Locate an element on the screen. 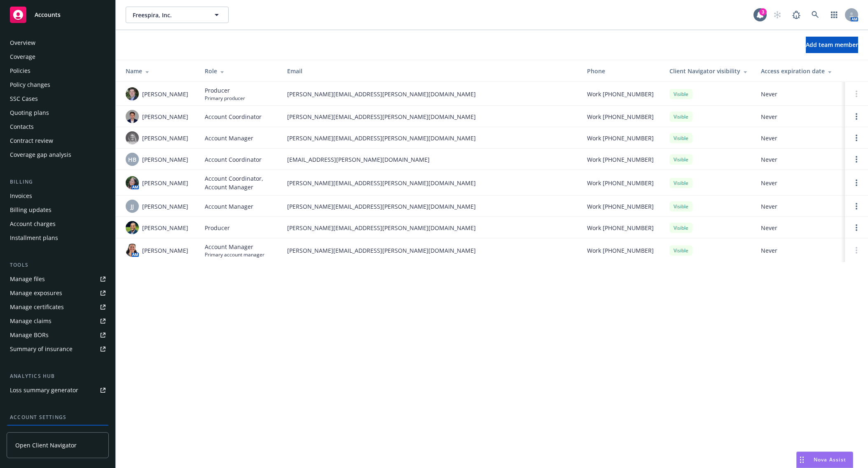 The image size is (868, 468). a: Quoting plans is located at coordinates (58, 113).